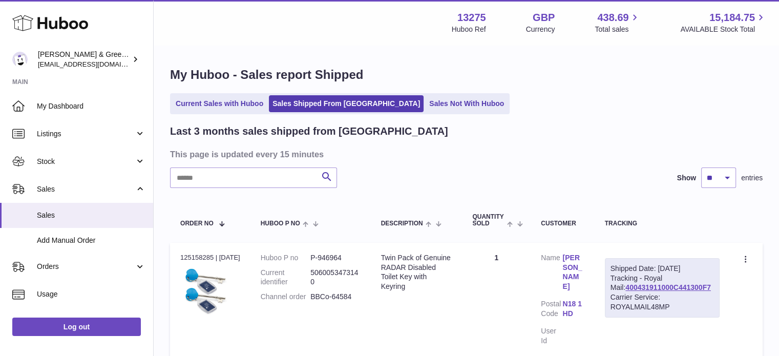 This screenshot has width=779, height=356. Describe the element at coordinates (91, 106) in the screenshot. I see `span: My Dashboard` at that location.